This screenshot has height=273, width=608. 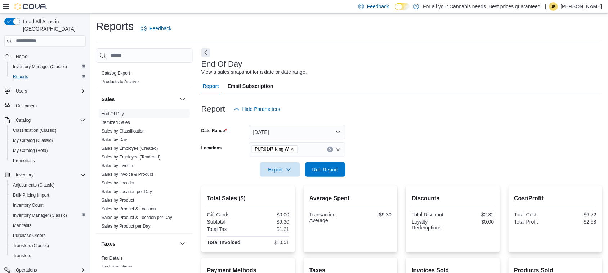 I want to click on a: Sales by Location per Day, so click(x=127, y=191).